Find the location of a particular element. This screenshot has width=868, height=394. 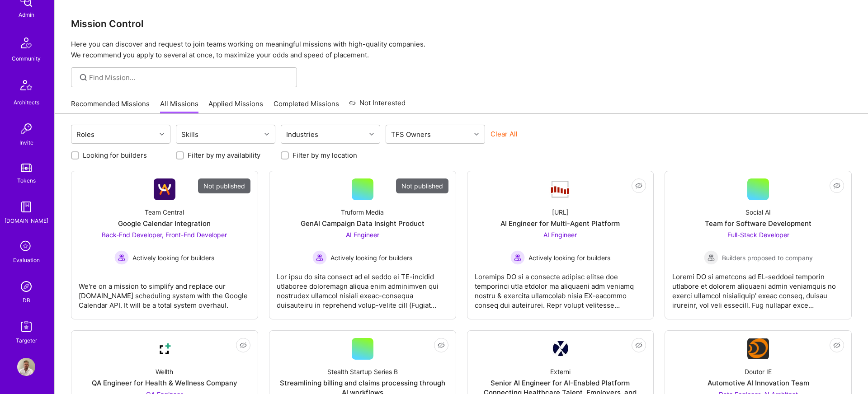

div: Loremips DO si a consecte adipisc elitse doe temporinci utla etdolor ma aliquaeni adm veniamq nos... is located at coordinates (561, 287).